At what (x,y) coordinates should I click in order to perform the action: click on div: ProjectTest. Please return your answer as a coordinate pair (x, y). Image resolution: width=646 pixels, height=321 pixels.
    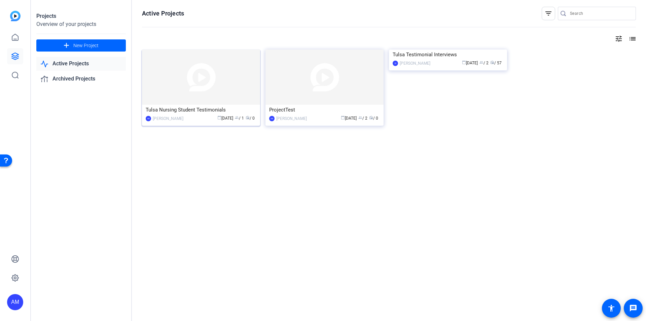
    Looking at the image, I should click on (324, 110).